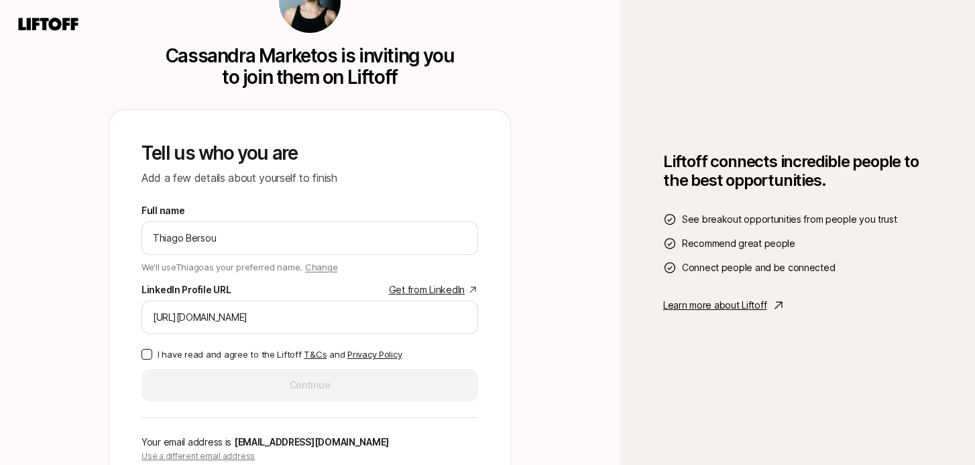  Describe the element at coordinates (310, 66) in the screenshot. I see `p: Cassandra Marketos is inviting you to join them on Liftoff` at that location.